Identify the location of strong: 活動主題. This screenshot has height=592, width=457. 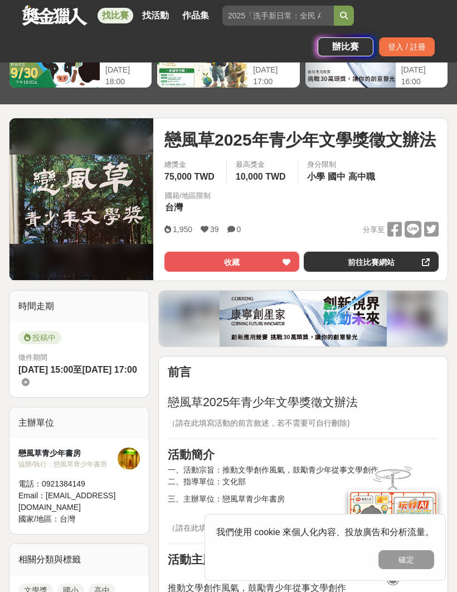
(191, 559).